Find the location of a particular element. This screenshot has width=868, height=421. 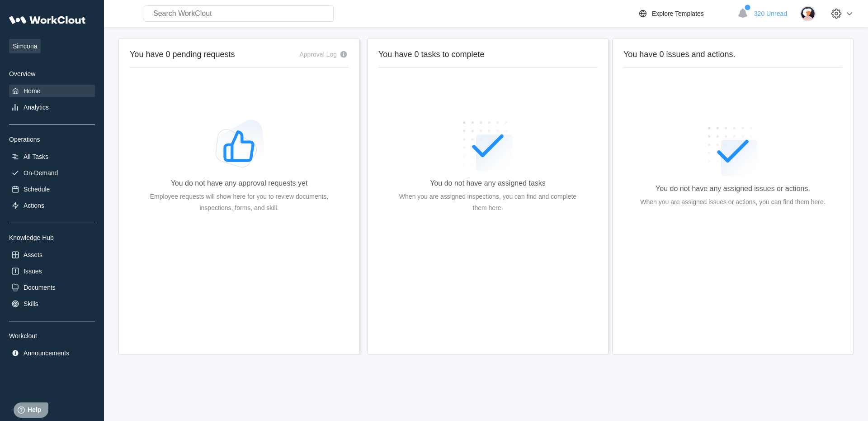

div: Analytics is located at coordinates (36, 107).